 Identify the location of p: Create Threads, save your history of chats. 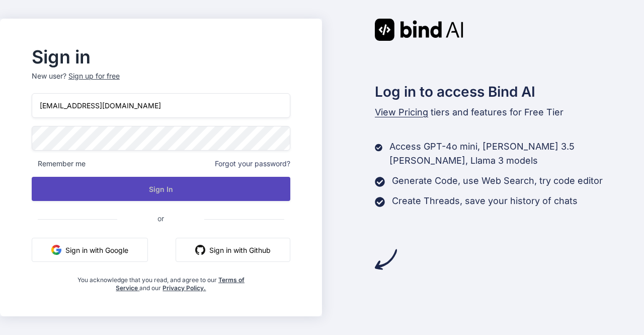
(485, 201).